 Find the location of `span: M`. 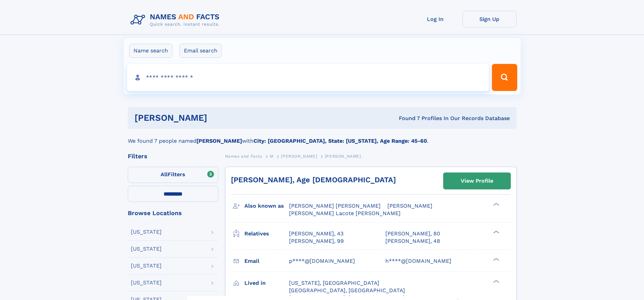

span: M is located at coordinates (271, 156).